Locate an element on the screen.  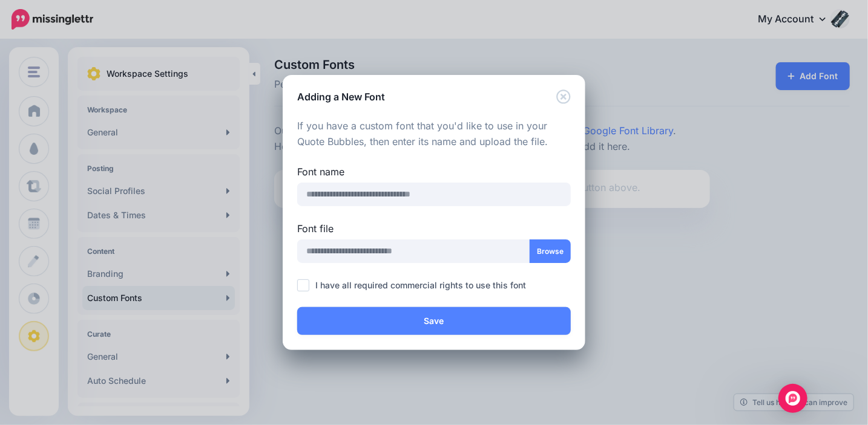
button: Save is located at coordinates (434, 321).